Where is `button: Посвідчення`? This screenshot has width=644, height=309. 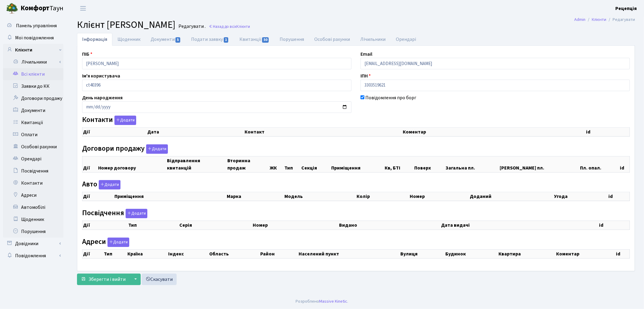 button: Посвідчення is located at coordinates (136, 213).